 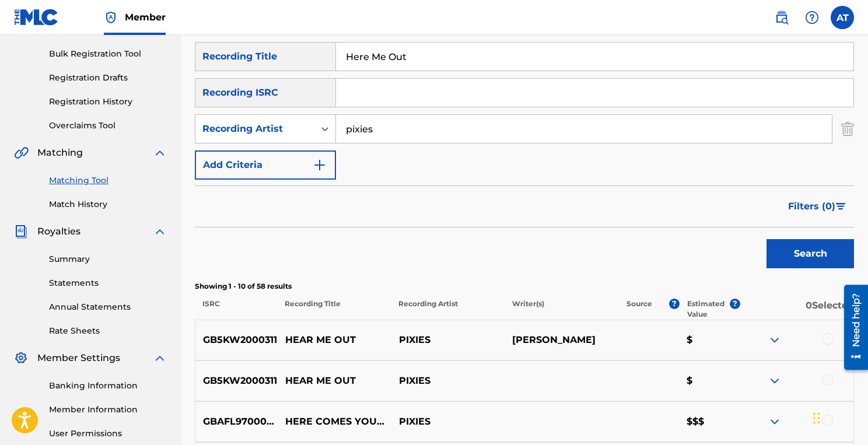 What do you see at coordinates (333, 422) in the screenshot?
I see `p: HERE COMES YOUR MAN` at bounding box center [333, 422].